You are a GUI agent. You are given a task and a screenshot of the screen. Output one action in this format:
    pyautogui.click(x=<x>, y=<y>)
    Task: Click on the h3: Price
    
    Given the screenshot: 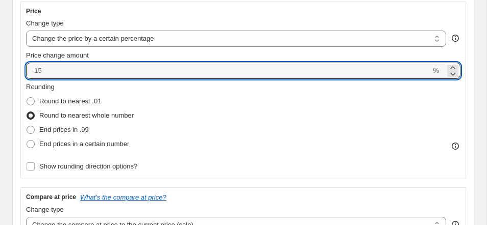 What is the action you would take?
    pyautogui.click(x=33, y=11)
    